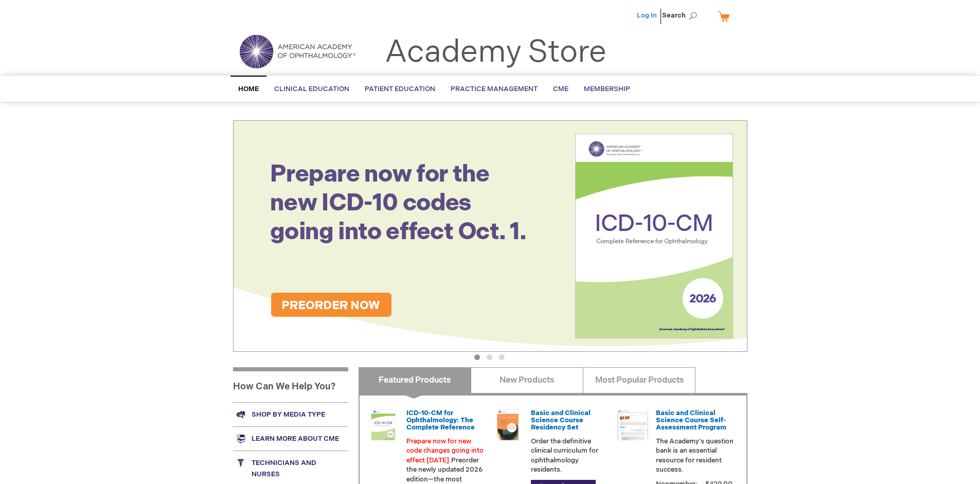  I want to click on a: Shop by media type, so click(291, 415).